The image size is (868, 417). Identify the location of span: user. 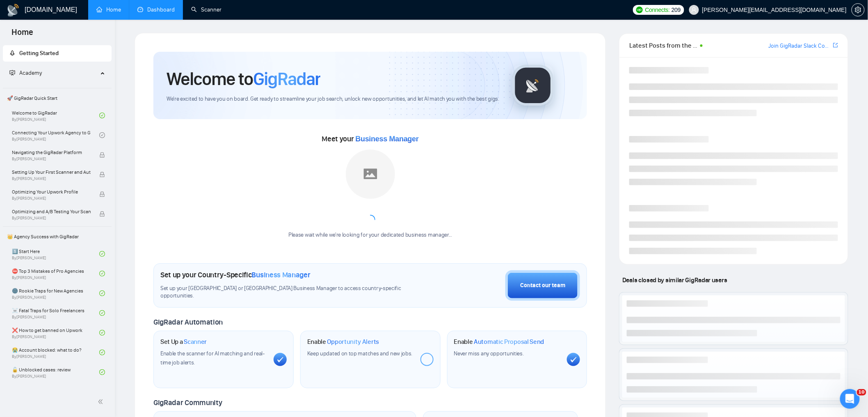
(694, 10).